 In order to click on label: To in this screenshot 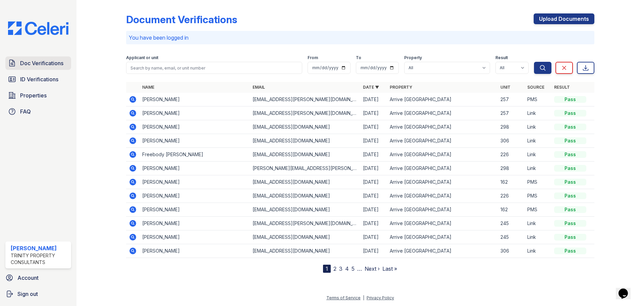, I will do `click(359, 58)`.